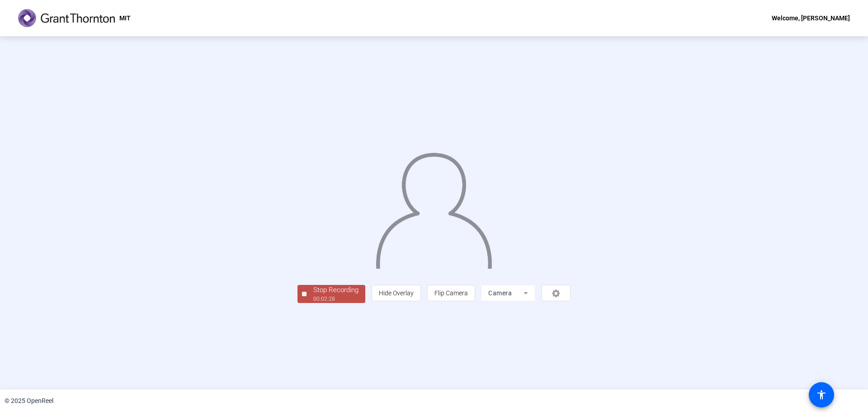 Image resolution: width=868 pixels, height=412 pixels. Describe the element at coordinates (66, 18) in the screenshot. I see `img: OpenReel logo` at that location.